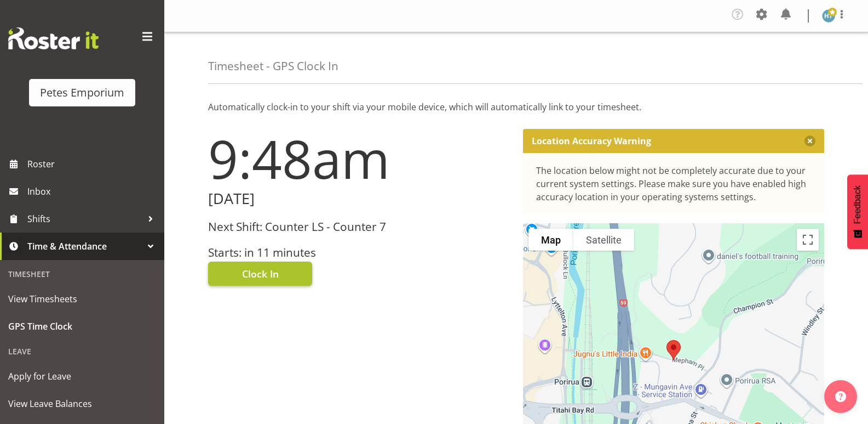 Image resolution: width=868 pixels, height=424 pixels. What do you see at coordinates (808, 240) in the screenshot?
I see `button: Toggle fullscreen view` at bounding box center [808, 240].